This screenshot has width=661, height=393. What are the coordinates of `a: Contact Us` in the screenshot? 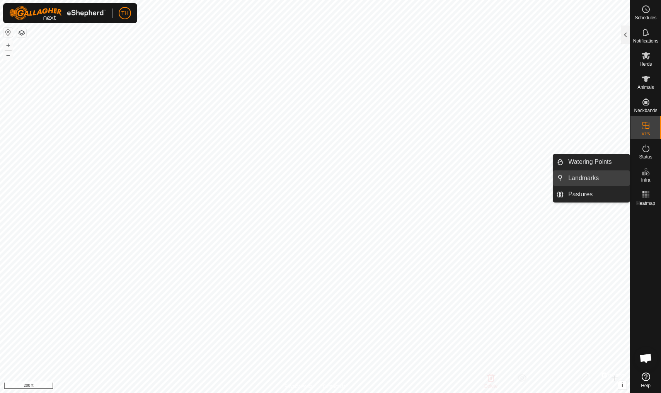 It's located at (334, 386).